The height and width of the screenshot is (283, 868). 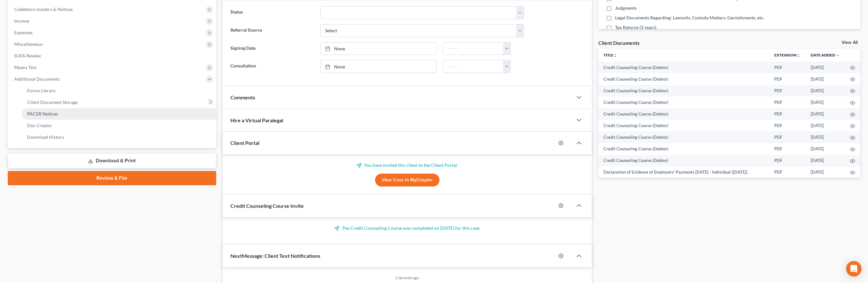 What do you see at coordinates (243, 97) in the screenshot?
I see `span: Comments` at bounding box center [243, 97].